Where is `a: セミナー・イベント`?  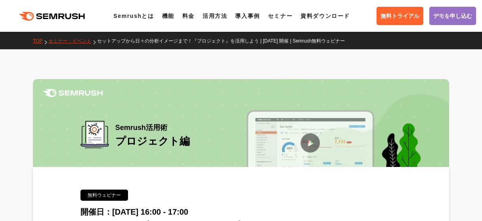 a: セミナー・イベント is located at coordinates (73, 41).